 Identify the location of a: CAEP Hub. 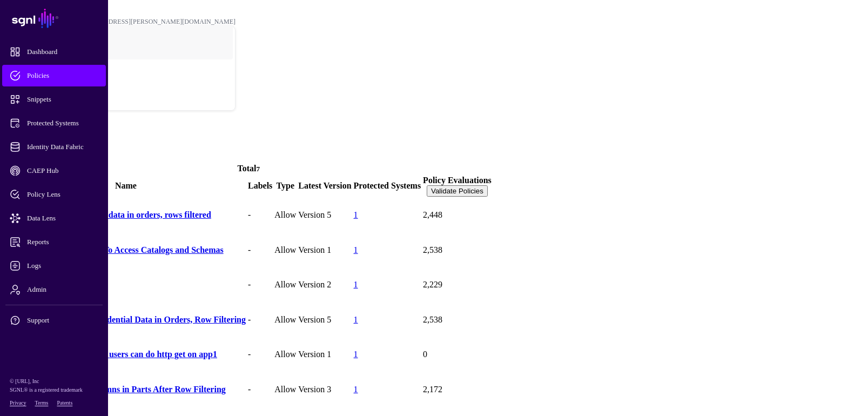
(54, 170).